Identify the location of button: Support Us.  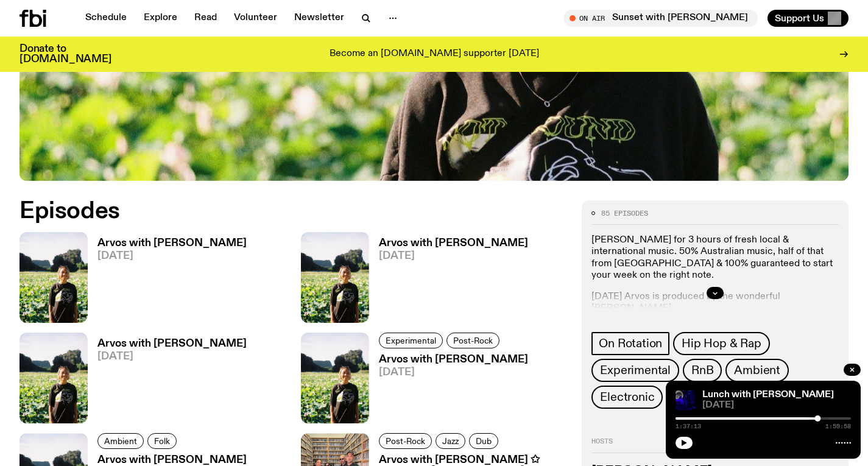
(808, 19).